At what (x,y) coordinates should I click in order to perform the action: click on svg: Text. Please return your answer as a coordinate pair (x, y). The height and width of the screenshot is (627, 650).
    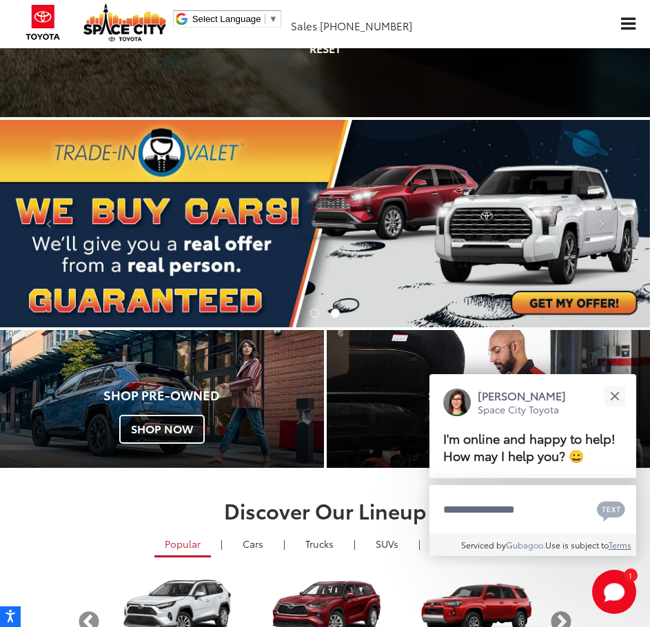
    Looking at the image, I should click on (611, 511).